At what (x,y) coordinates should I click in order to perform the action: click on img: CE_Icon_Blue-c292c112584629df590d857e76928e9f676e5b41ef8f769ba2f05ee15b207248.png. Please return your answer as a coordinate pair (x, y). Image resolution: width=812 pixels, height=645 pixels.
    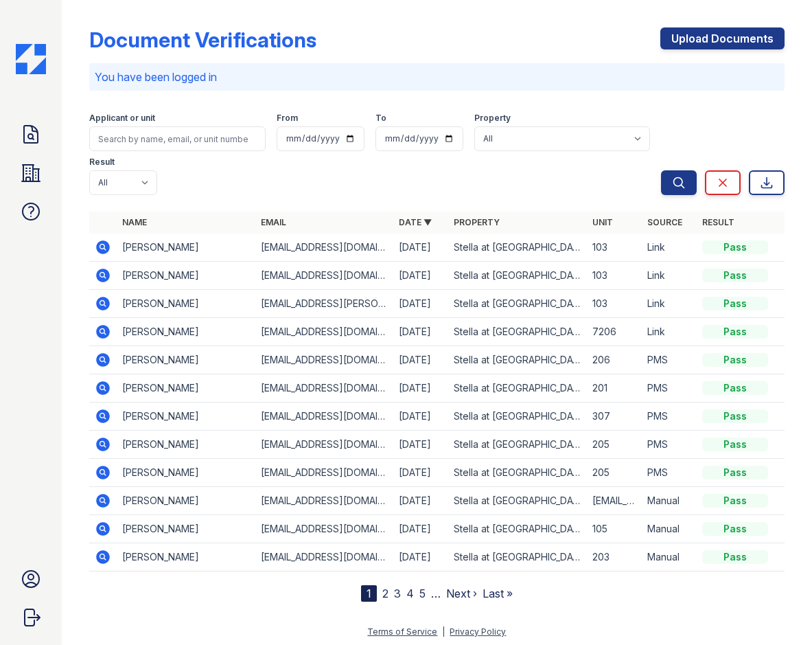
    Looking at the image, I should click on (31, 59).